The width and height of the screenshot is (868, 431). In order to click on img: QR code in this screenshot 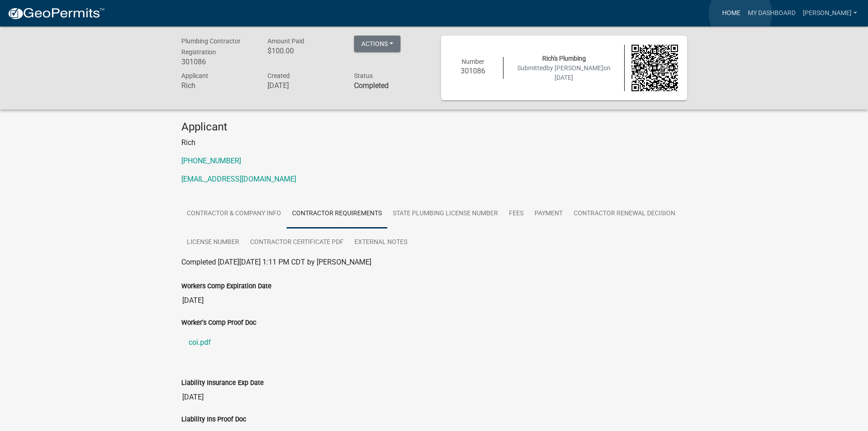, I will do `click(655, 68)`.